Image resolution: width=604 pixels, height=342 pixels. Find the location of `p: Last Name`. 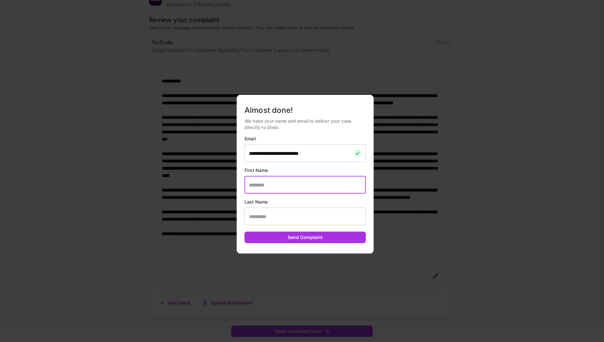

p: Last Name is located at coordinates (305, 202).